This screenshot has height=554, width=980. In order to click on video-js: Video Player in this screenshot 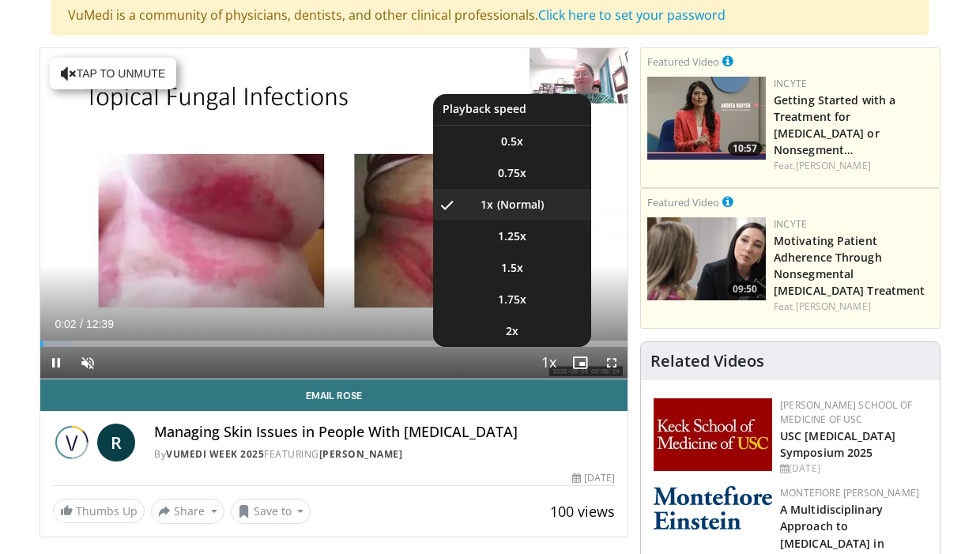, I will do `click(334, 214)`.